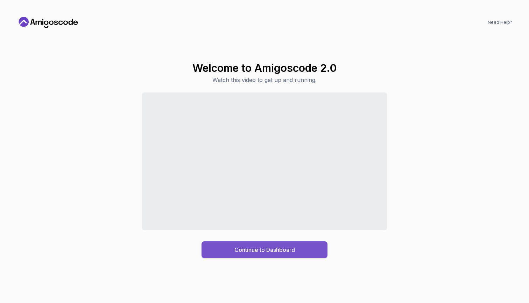  Describe the element at coordinates (265, 80) in the screenshot. I see `p: Watch this video to get up and running.` at that location.